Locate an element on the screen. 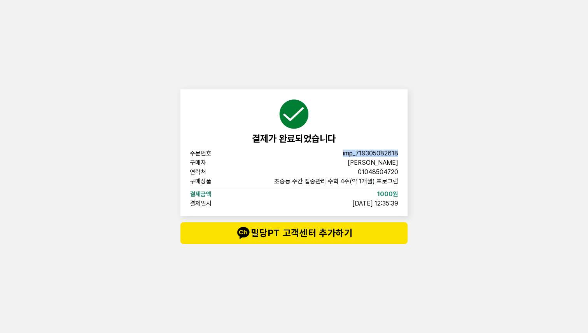  span: imp_719305082618 is located at coordinates (371, 154).